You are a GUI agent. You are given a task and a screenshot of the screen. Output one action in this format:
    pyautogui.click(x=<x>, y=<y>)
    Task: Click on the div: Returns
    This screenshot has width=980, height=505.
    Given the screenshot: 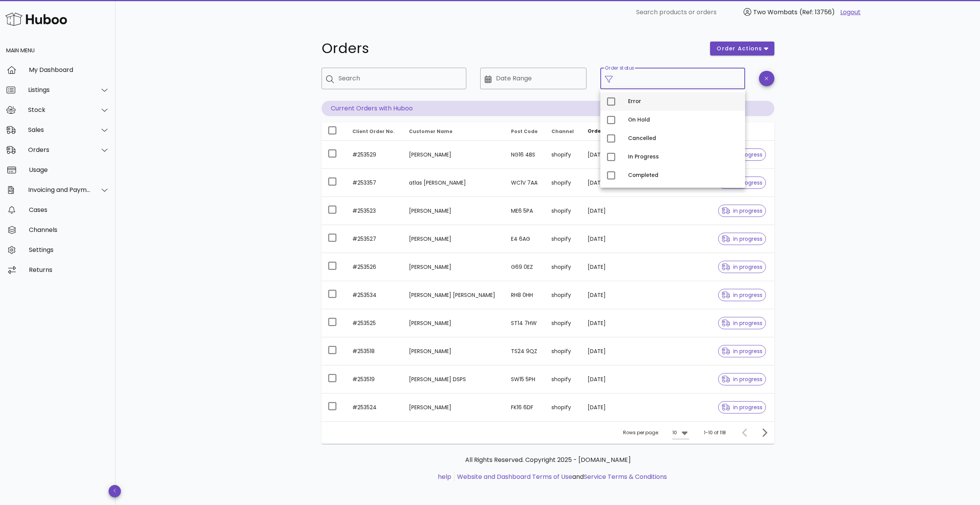 What is the action you would take?
    pyautogui.click(x=69, y=270)
    